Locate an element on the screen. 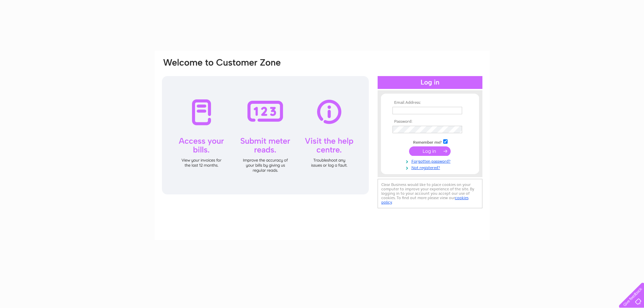 The height and width of the screenshot is (308, 644). a: Not registered? is located at coordinates (431, 167).